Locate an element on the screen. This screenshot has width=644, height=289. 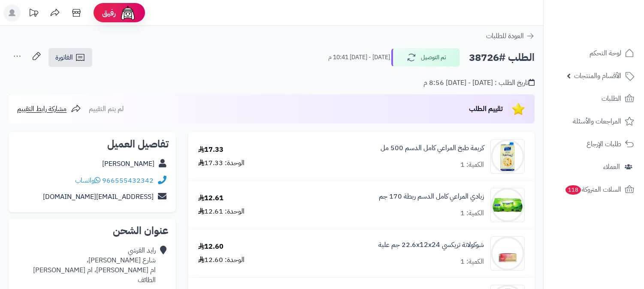
span: لوحة التحكم is located at coordinates (605, 53).